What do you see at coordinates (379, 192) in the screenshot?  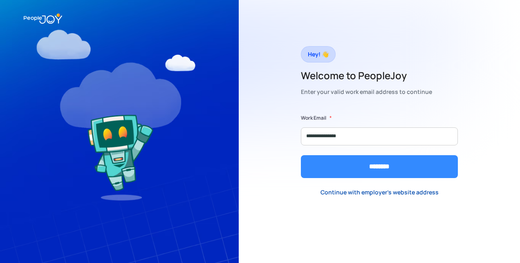 I see `div: Continue with employer's website address` at bounding box center [379, 192].